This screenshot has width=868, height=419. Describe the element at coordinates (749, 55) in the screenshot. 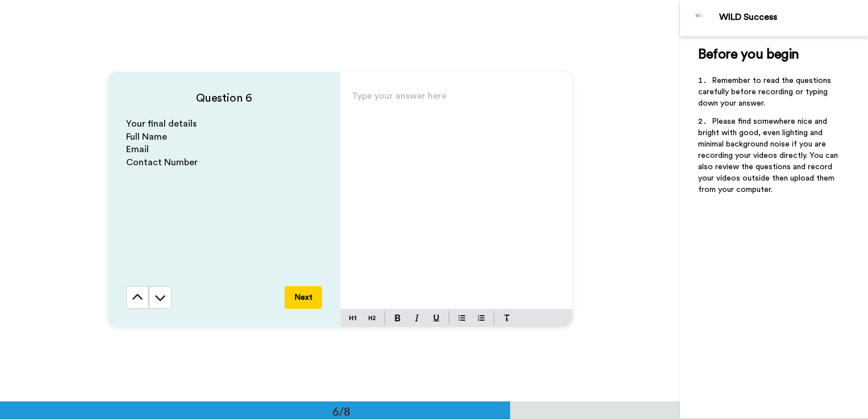

I see `span: Before you begin` at that location.